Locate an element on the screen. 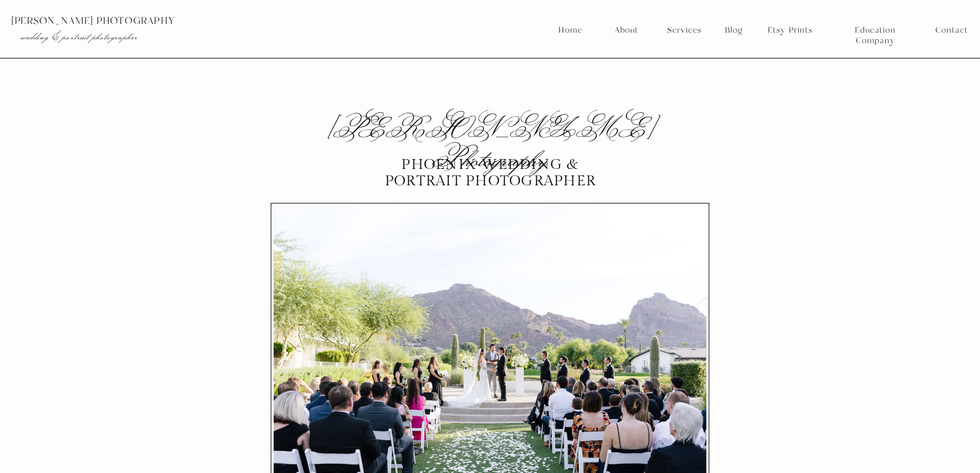 The image size is (980, 473). nav: Home is located at coordinates (570, 30).